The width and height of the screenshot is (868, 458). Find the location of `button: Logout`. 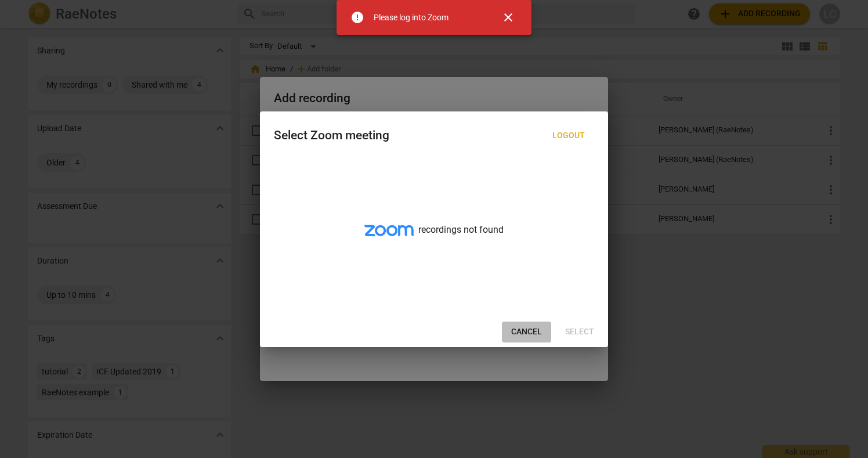

button: Logout is located at coordinates (569, 136).